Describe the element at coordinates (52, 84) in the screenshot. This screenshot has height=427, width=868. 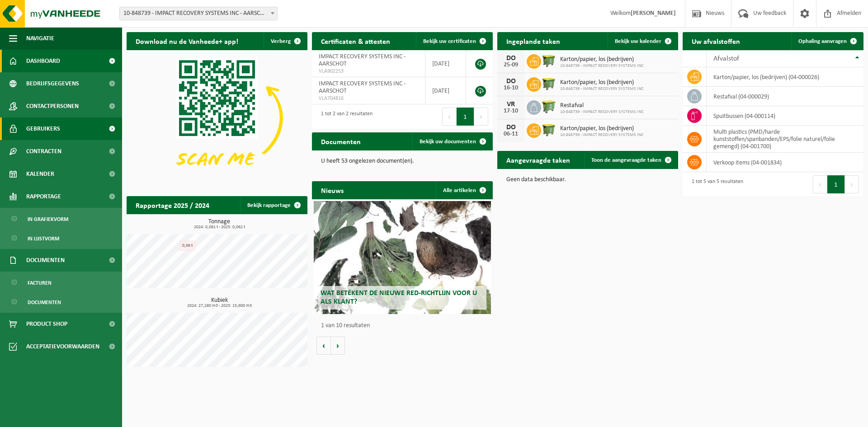
I see `span: Bedrijfsgegevens` at that location.